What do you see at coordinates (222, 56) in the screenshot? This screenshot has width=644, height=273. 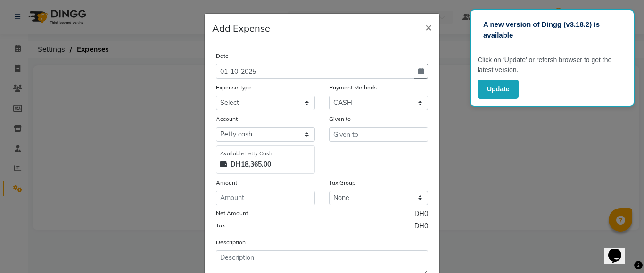 I see `label: Date` at bounding box center [222, 56].